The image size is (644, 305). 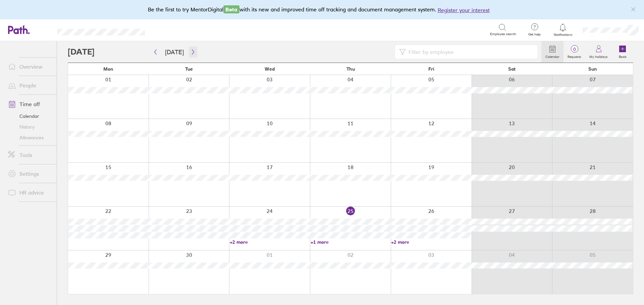 What do you see at coordinates (189, 69) in the screenshot?
I see `span: Tue` at bounding box center [189, 69].